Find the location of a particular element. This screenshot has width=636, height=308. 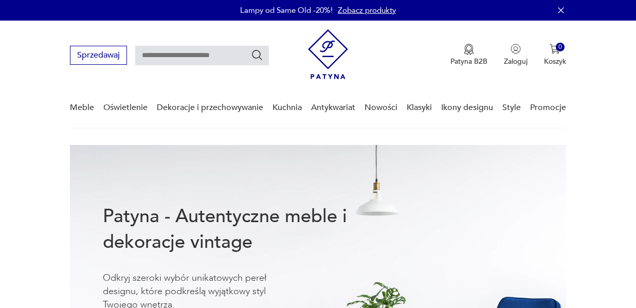

a: Klasyki is located at coordinates (419, 107).